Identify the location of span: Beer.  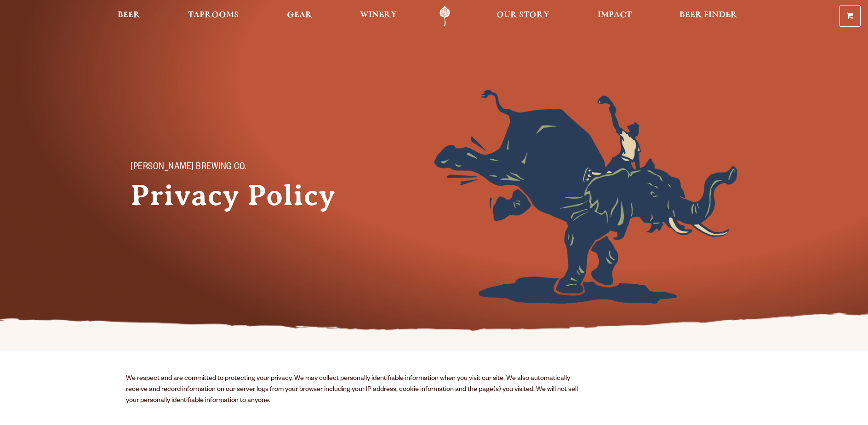
(128, 15).